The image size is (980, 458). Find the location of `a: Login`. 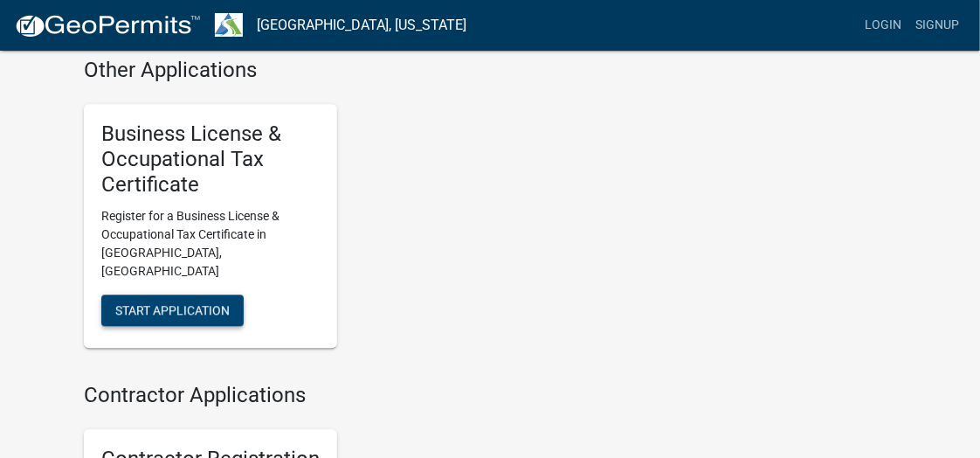

a: Login is located at coordinates (882, 26).